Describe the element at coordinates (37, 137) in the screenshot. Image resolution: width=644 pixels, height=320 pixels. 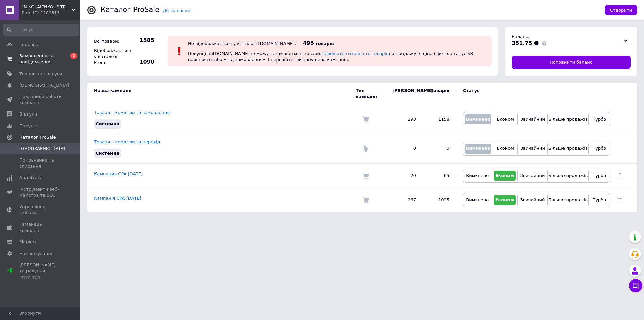
I see `span: Каталог ProSale` at that location.